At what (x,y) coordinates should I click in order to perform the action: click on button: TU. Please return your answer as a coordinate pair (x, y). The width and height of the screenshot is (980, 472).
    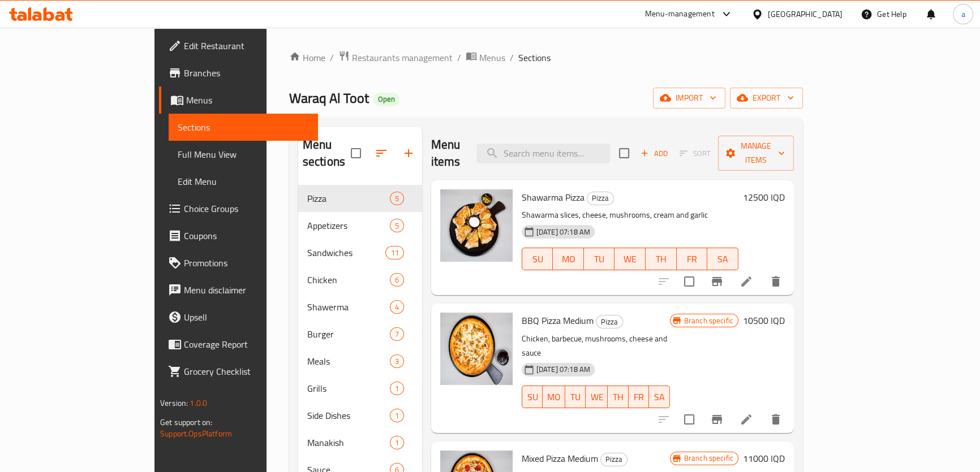
    Looking at the image, I should click on (575, 397).